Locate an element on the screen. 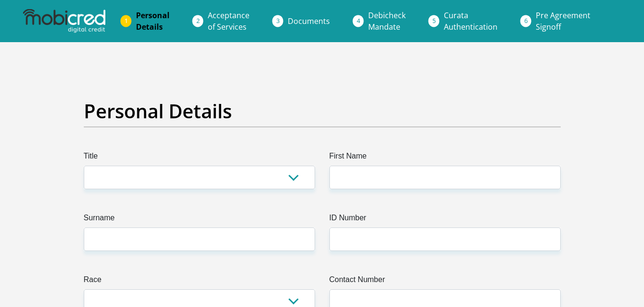 The width and height of the screenshot is (644, 307). label: ID Number is located at coordinates (445, 220).